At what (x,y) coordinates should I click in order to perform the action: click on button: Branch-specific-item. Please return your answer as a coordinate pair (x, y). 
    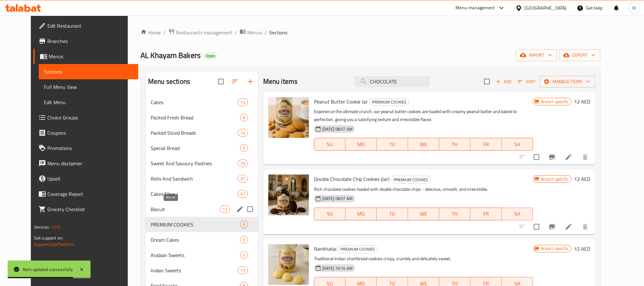
    Looking at the image, I should click on (552, 227).